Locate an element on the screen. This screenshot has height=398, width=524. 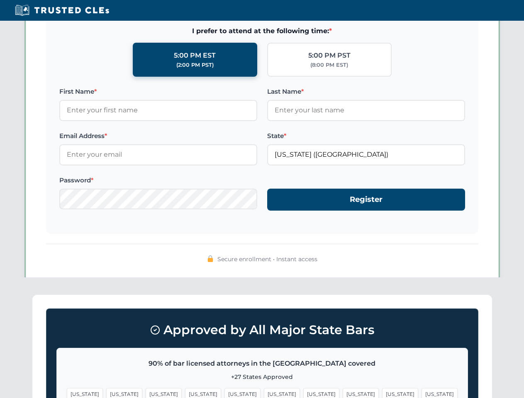
div: (2:00 PM PST) is located at coordinates (195, 65).